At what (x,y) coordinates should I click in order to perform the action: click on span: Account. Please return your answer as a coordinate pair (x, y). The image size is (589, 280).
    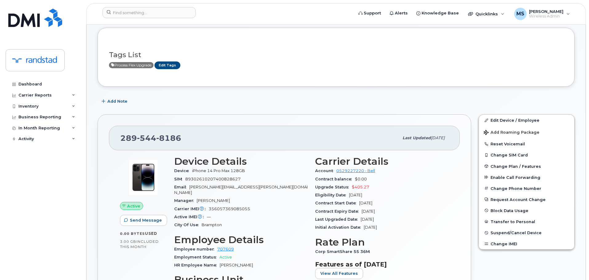
    Looking at the image, I should click on (326, 171).